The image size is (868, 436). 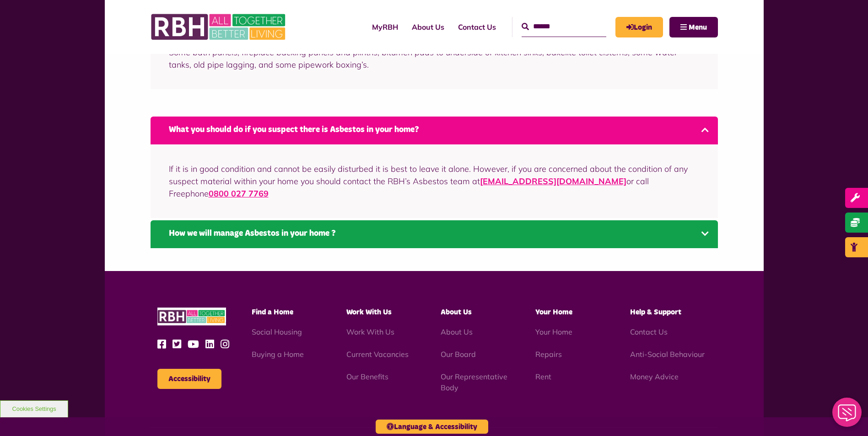 What do you see at coordinates (458, 355) in the screenshot?
I see `a: Our Board` at bounding box center [458, 355].